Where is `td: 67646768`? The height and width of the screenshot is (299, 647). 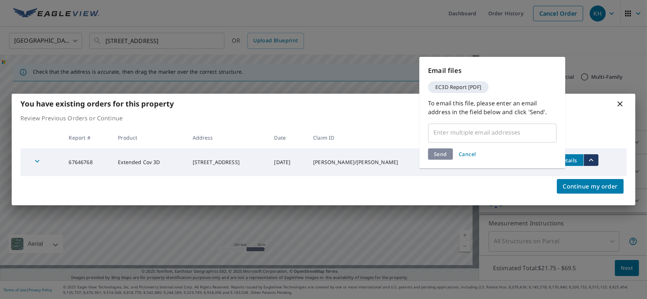 td: 67646768 is located at coordinates (88, 162).